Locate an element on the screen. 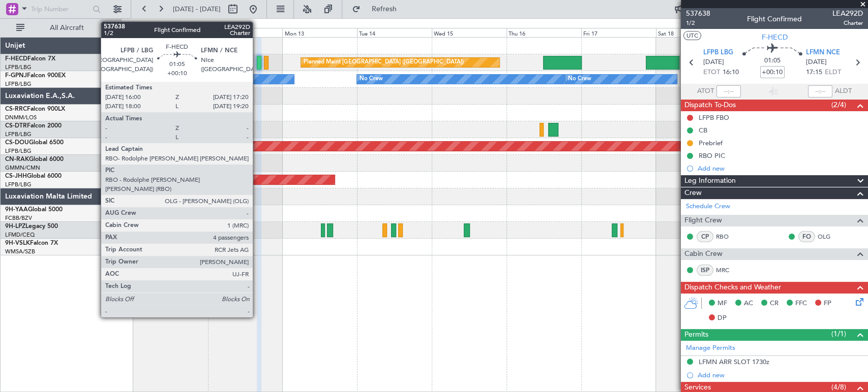  span: LEA292D is located at coordinates (847, 13).